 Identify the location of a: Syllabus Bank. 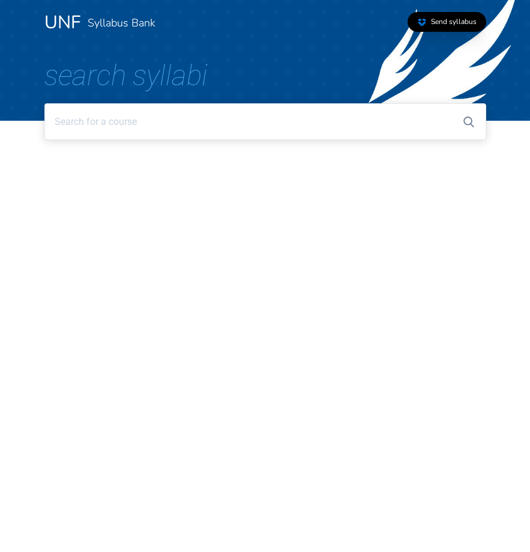
(121, 23).